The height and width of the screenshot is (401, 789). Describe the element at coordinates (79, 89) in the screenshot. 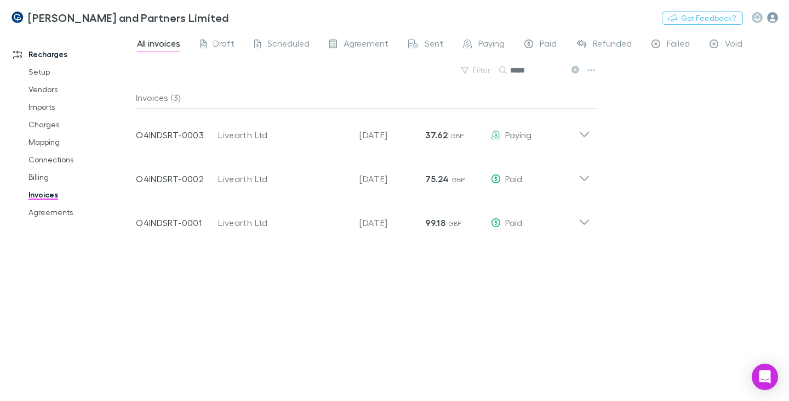

I see `a: Vendors` at that location.